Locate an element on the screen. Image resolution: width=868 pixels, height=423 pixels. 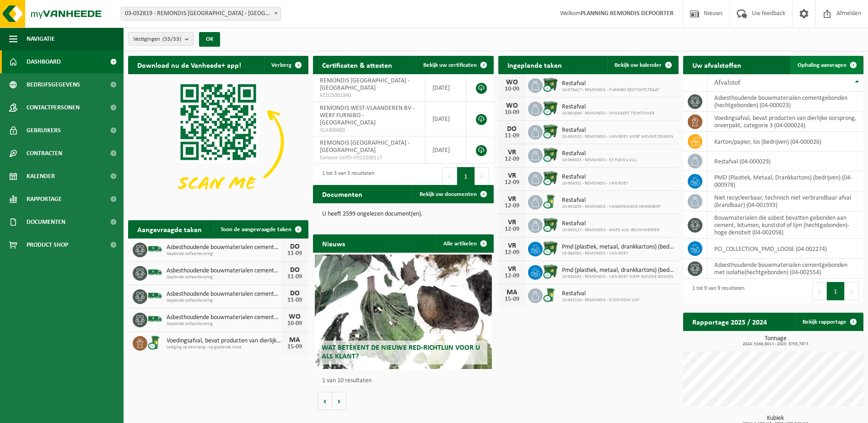
span: Kalender is located at coordinates (41, 176).